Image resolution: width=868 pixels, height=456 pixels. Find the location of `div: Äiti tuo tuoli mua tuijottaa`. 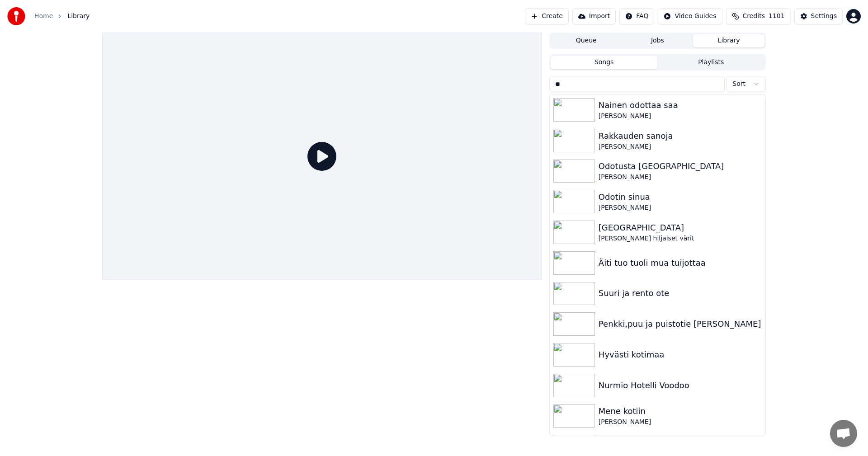

div: Äiti tuo tuoli mua tuijottaa is located at coordinates (680, 263).